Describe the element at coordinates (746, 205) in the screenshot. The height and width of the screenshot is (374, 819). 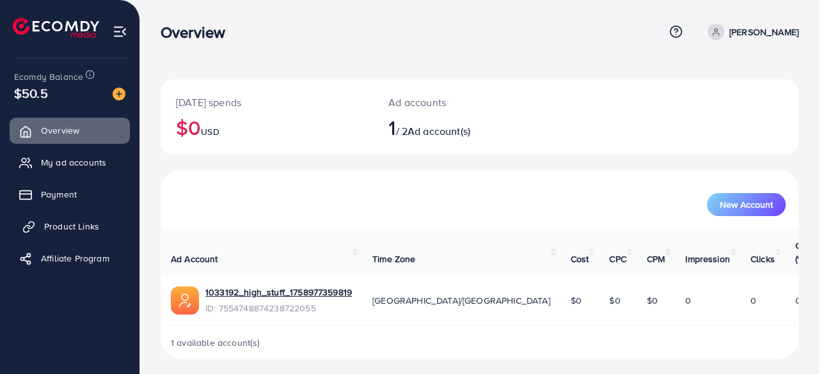
I see `button: New Account` at that location.